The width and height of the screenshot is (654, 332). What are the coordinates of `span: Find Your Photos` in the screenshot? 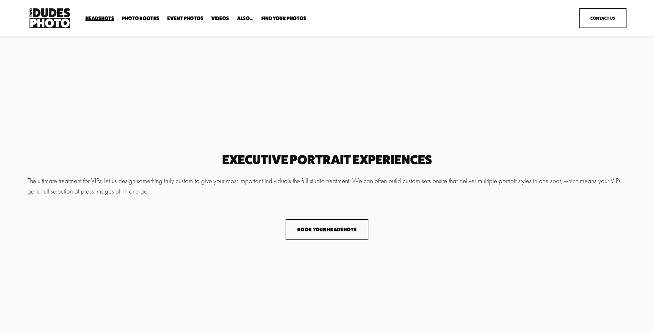 It's located at (284, 18).